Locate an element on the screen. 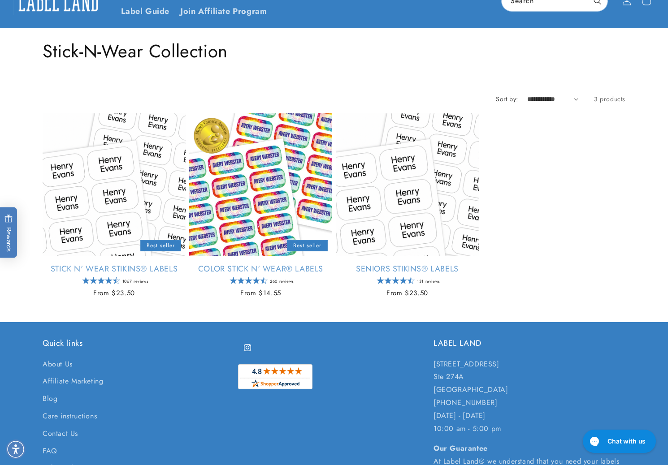 Image resolution: width=668 pixels, height=465 pixels. label: Sort by: is located at coordinates (507, 99).